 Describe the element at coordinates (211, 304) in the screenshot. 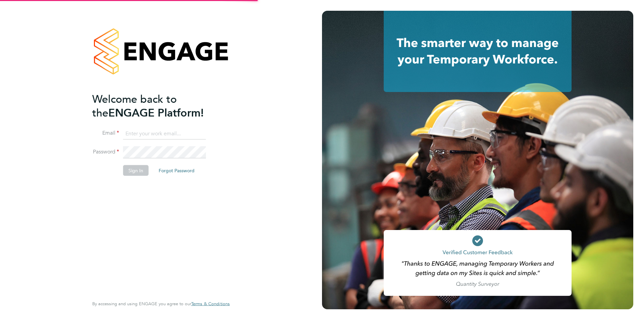

I see `a: Terms & Conditions` at that location.